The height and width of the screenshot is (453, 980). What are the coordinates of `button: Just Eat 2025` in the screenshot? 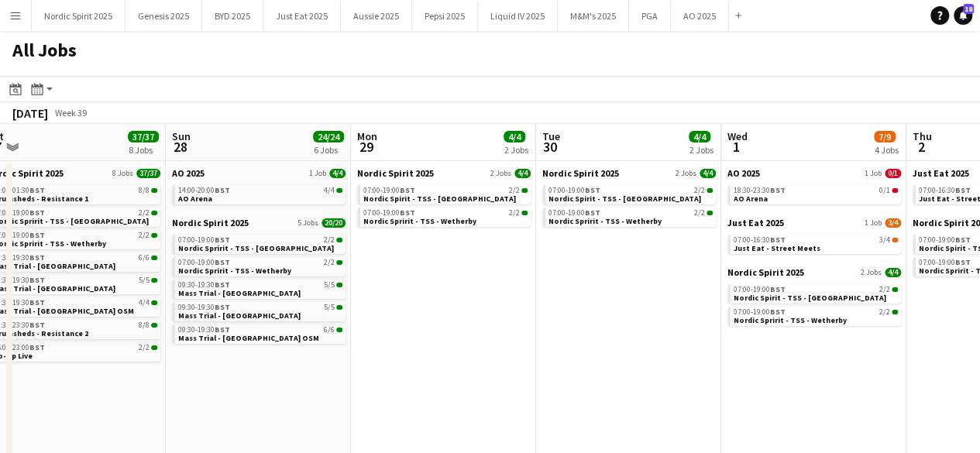 It's located at (302, 15).